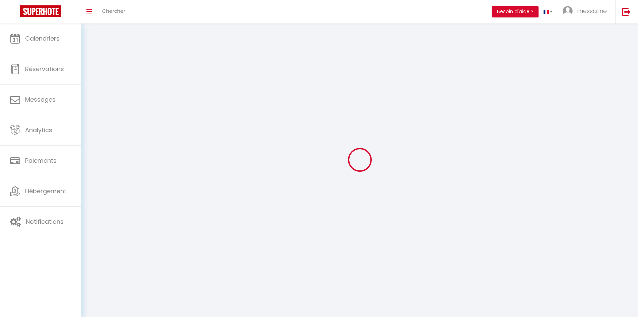 This screenshot has height=317, width=638. I want to click on span: Analytics, so click(39, 130).